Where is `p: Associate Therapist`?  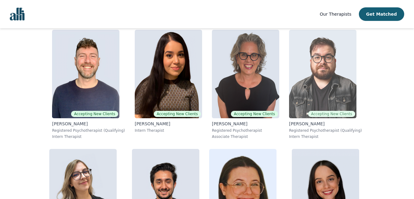 p: Associate Therapist is located at coordinates (246, 136).